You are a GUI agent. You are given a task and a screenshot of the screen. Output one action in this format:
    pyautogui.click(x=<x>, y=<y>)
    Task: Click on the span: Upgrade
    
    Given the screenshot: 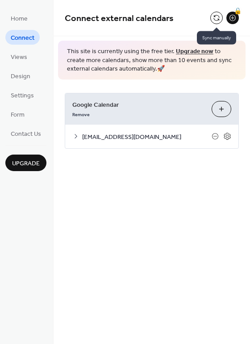 What is the action you would take?
    pyautogui.click(x=26, y=164)
    